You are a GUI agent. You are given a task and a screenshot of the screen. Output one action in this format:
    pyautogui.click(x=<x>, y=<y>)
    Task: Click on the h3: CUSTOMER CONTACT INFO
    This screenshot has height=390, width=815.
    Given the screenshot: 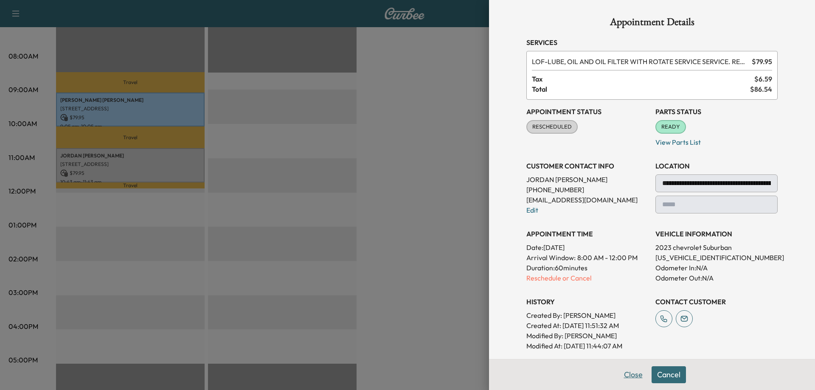 What is the action you would take?
    pyautogui.click(x=588, y=166)
    